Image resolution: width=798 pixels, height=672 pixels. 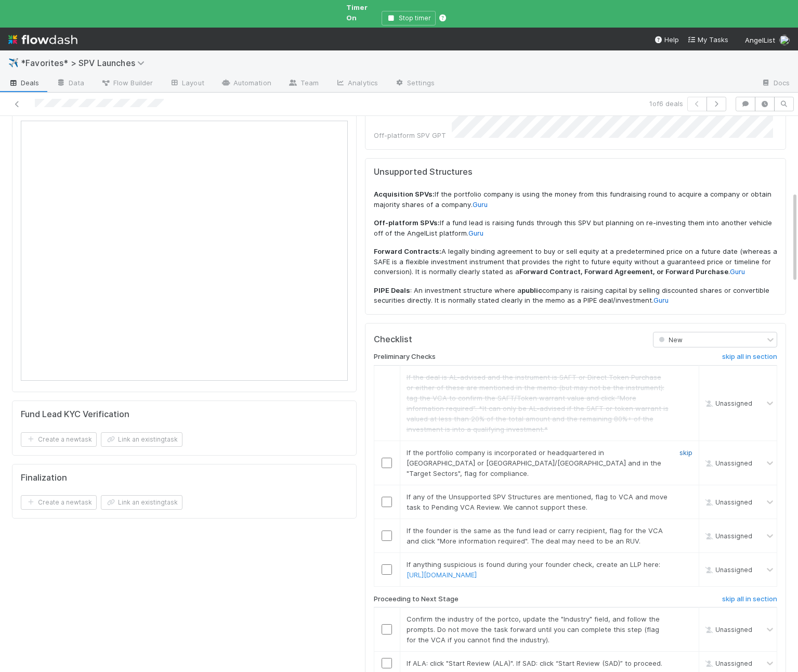 I want to click on p: If a fund lead is raising funds through this SPV but planning on re-investing them into another v..., so click(x=576, y=228).